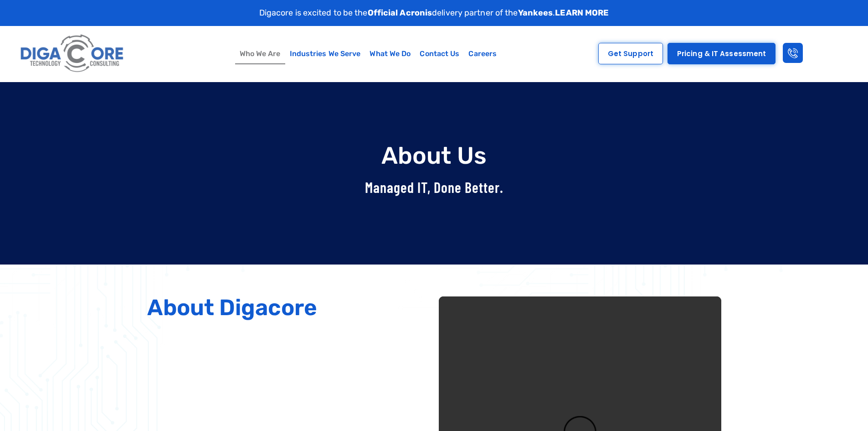 Image resolution: width=868 pixels, height=431 pixels. Describe the element at coordinates (390, 53) in the screenshot. I see `a: What We Do` at that location.